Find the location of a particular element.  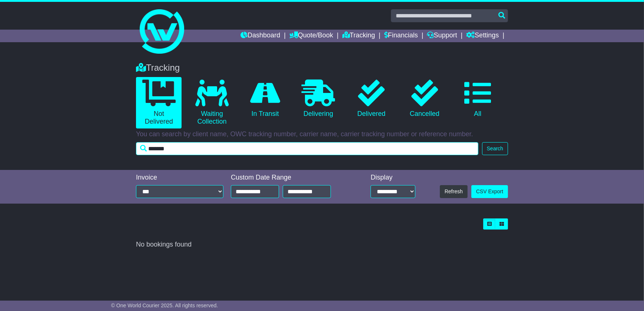

a: Cancelled is located at coordinates (424, 99).